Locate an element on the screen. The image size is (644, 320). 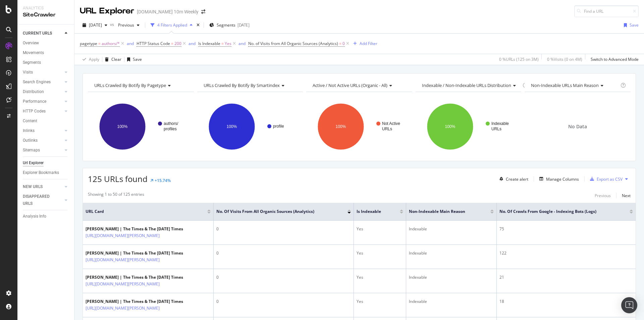
span: URL Card is located at coordinates (146, 212).